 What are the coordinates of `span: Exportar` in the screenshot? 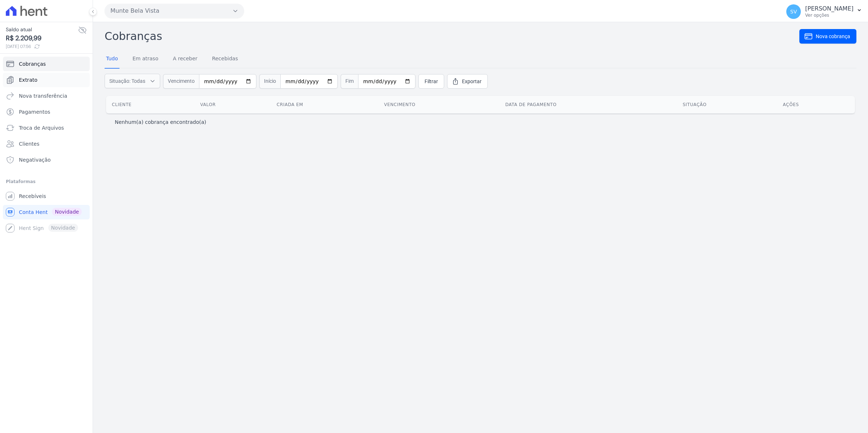 It's located at (471, 81).